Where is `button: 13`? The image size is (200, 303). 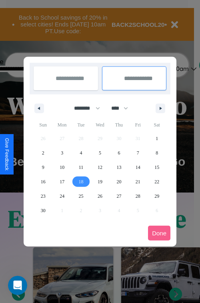 button: 13 is located at coordinates (119, 167).